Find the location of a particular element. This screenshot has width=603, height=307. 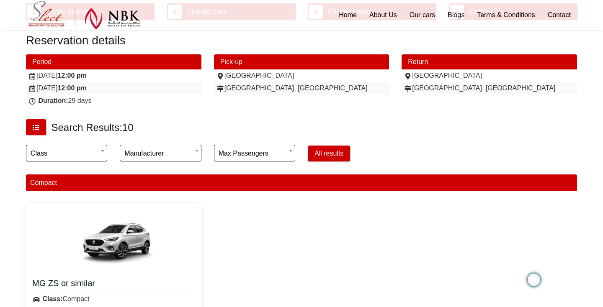

img: Select Rent a Car is located at coordinates (84, 15).